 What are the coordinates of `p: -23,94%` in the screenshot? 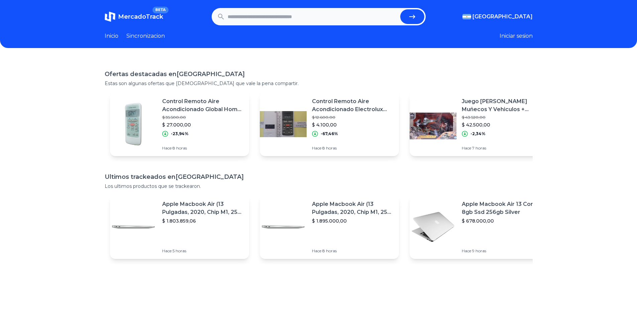 It's located at (179, 134).